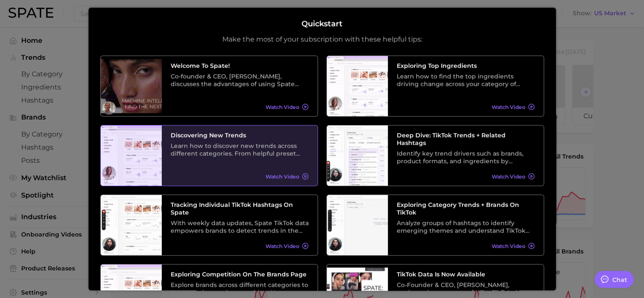 This screenshot has width=644, height=298. I want to click on h3: Exploring Competition on the Brands Page, so click(240, 274).